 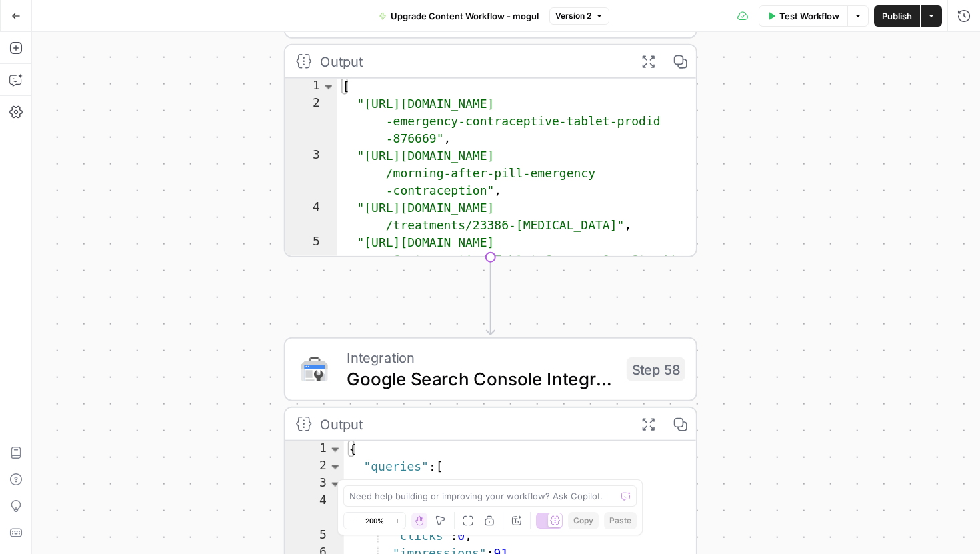 I want to click on span: Copy, so click(x=583, y=521).